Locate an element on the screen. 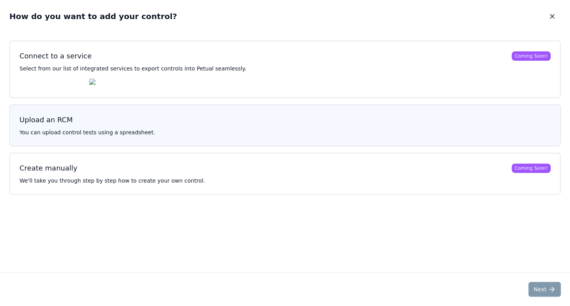  div: Upload an RCM is located at coordinates (46, 120).